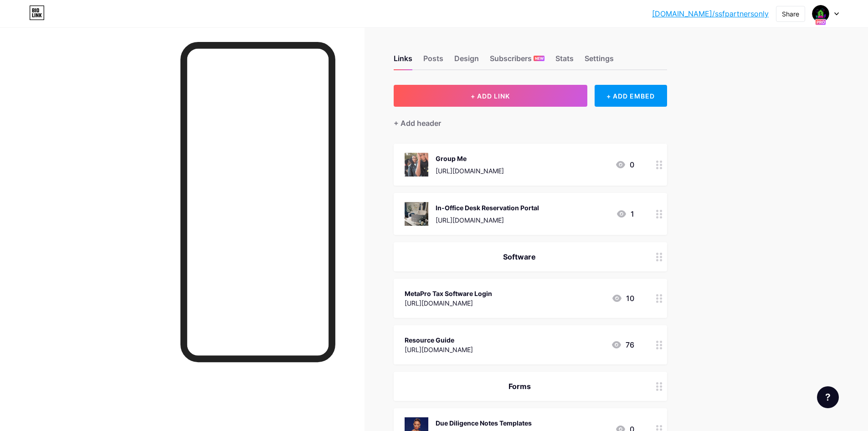 This screenshot has width=868, height=431. I want to click on div: Links, so click(402, 61).